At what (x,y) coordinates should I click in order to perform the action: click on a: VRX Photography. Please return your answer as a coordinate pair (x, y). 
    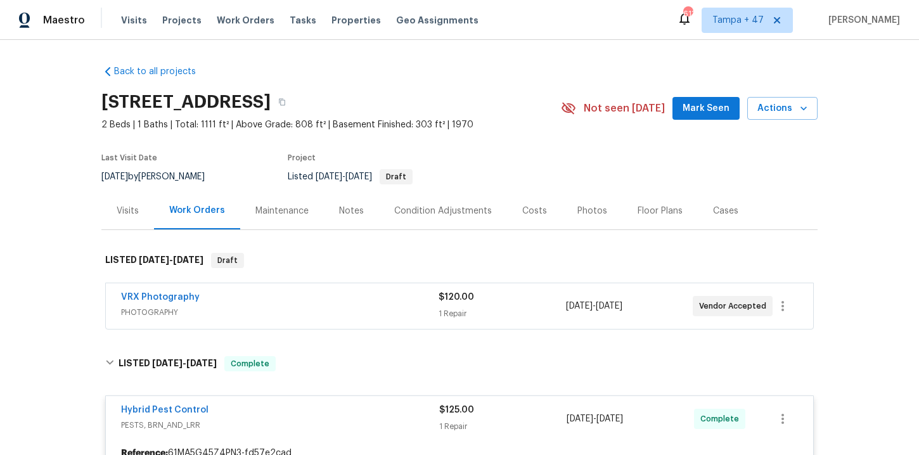
    Looking at the image, I should click on (160, 297).